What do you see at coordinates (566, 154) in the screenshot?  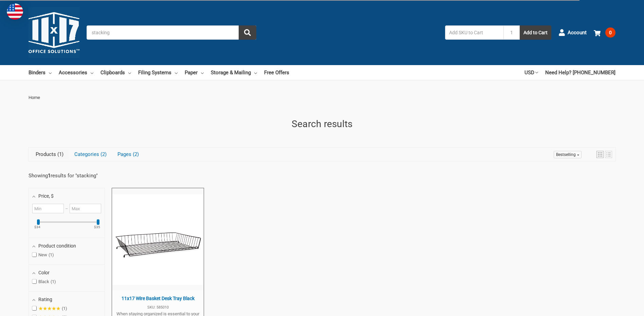 I see `span: Bestselling` at bounding box center [566, 154].